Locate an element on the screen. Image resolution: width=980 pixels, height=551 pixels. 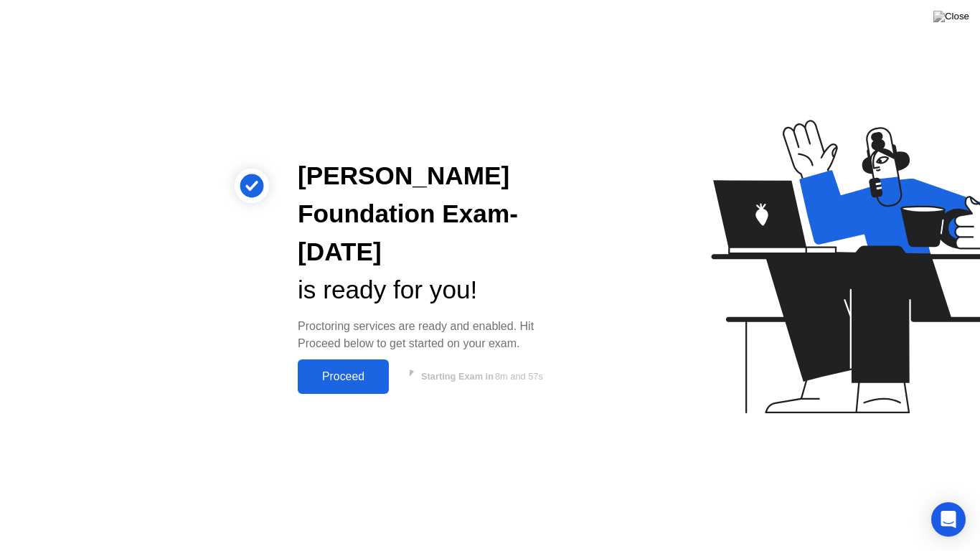
button: Proceed is located at coordinates (342, 376).